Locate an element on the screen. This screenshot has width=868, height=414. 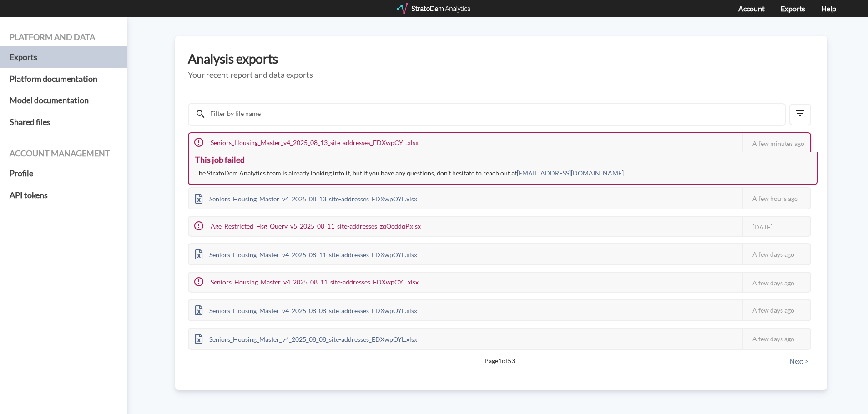
button: Next > is located at coordinates (799, 361).